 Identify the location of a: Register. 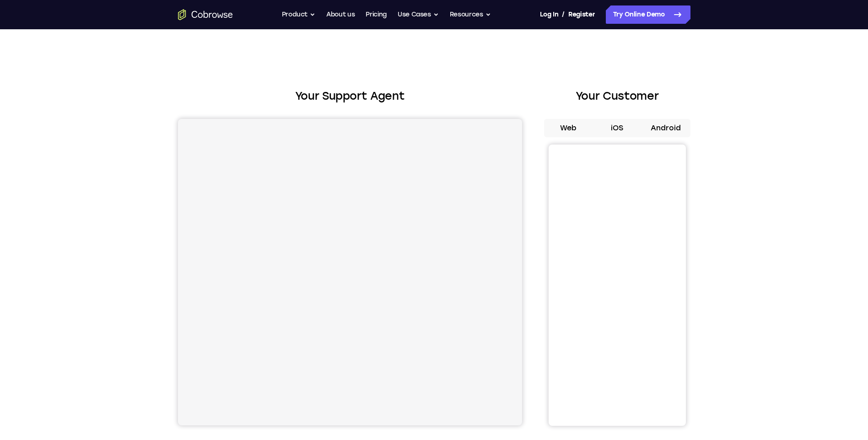
(582, 15).